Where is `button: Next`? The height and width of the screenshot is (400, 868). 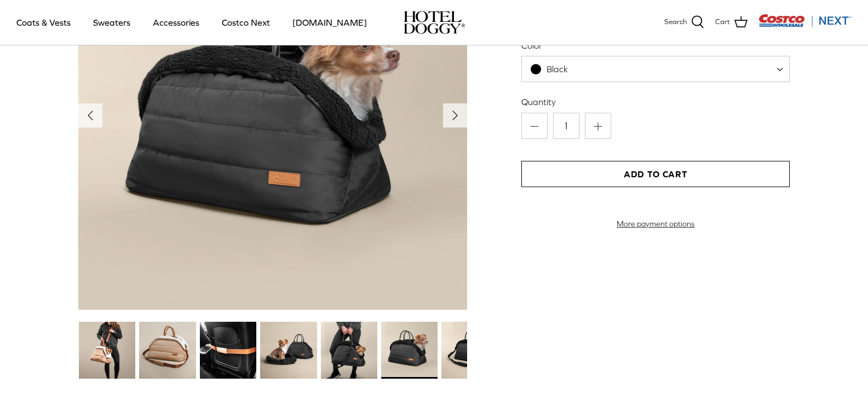 button: Next is located at coordinates (455, 116).